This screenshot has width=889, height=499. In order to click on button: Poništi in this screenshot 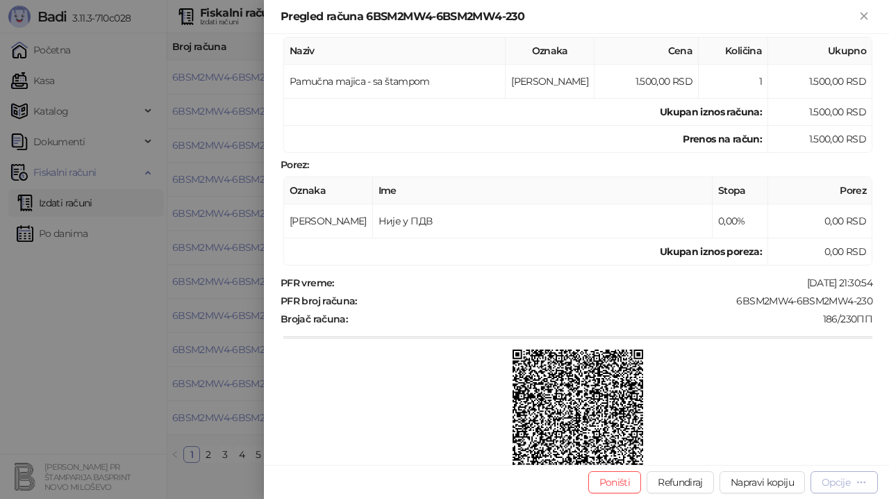, I will do `click(615, 482)`.